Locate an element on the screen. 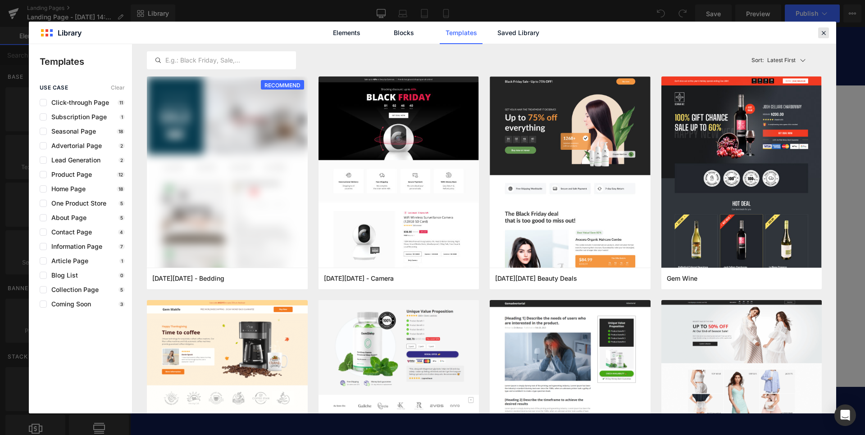  a: FAQs is located at coordinates (302, 19).